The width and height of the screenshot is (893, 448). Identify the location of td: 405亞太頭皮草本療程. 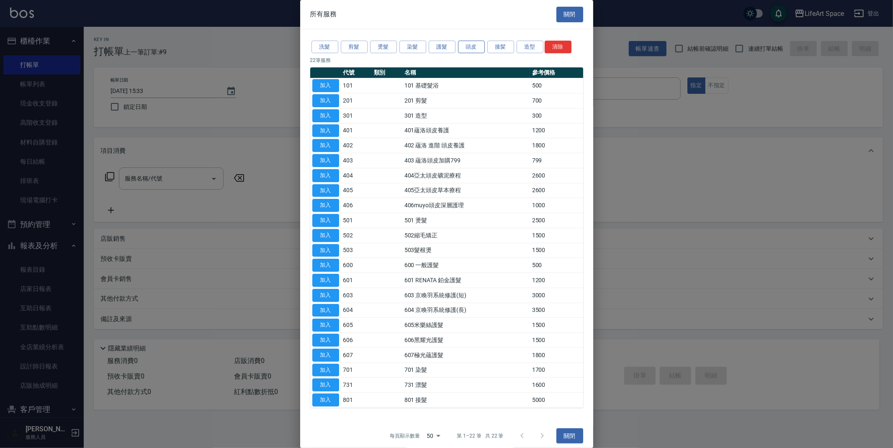
(466, 191).